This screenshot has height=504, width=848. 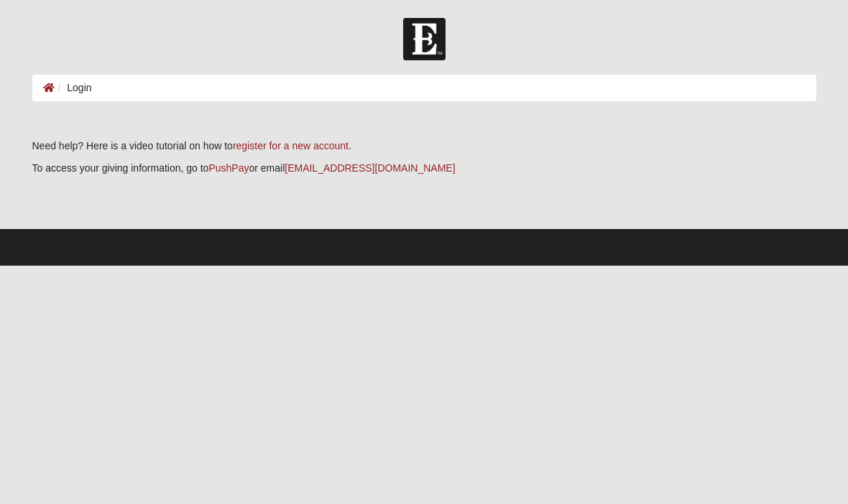 What do you see at coordinates (424, 168) in the screenshot?
I see `p: To access your giving information, go to or email` at bounding box center [424, 168].